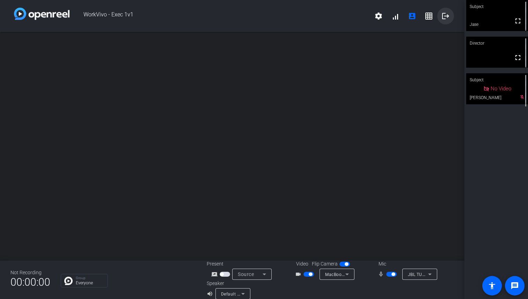 The width and height of the screenshot is (528, 299). I want to click on img: white-gradient.svg, so click(42, 14).